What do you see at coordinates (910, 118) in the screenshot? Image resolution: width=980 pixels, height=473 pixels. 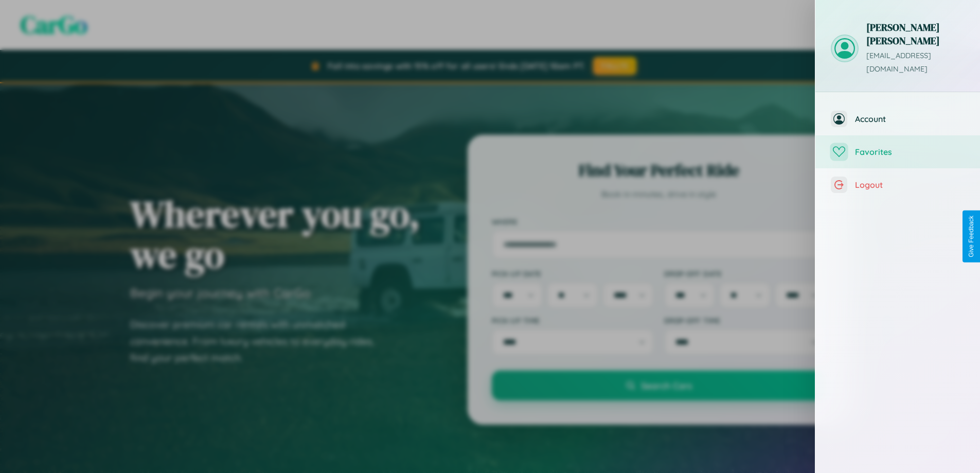 I see `span: Account` at bounding box center [910, 118].